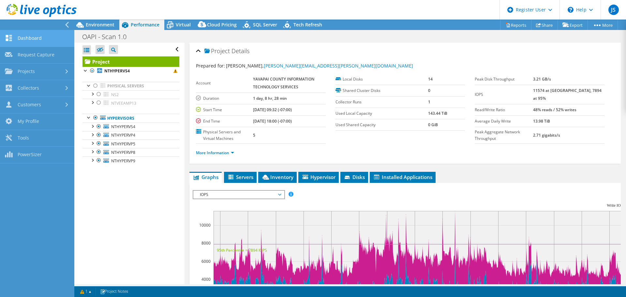 The image size is (626, 297). I want to click on span: IOPS, so click(238, 195).